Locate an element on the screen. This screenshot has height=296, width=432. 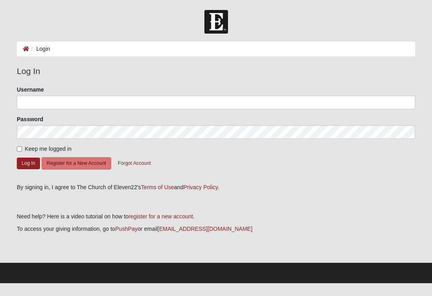
a: Terms of Use is located at coordinates (157, 187).